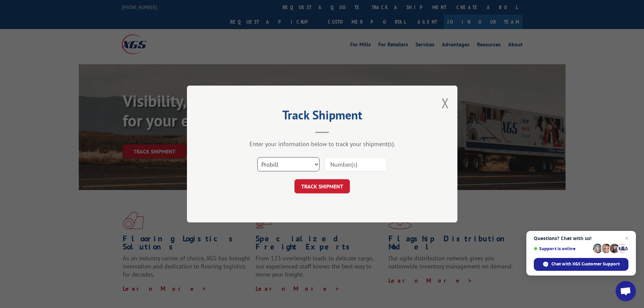 The height and width of the screenshot is (308, 644). What do you see at coordinates (585, 264) in the screenshot?
I see `span: Chat with XGS Customer Support` at bounding box center [585, 264].